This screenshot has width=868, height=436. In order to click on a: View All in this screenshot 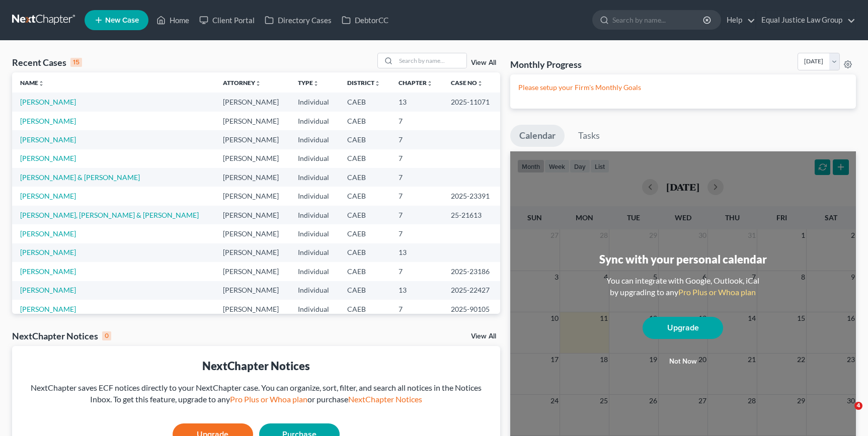, I will do `click(483, 336)`.